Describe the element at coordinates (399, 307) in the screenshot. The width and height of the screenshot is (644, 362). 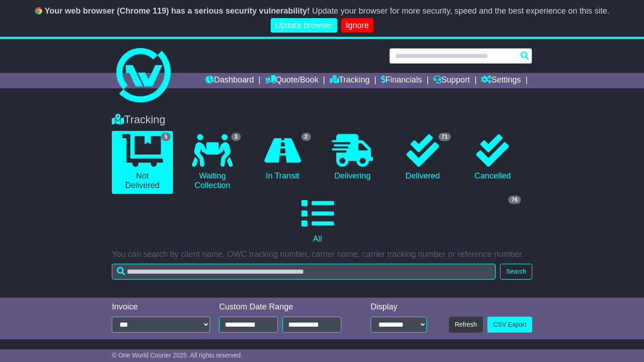
I see `div: Display` at that location.